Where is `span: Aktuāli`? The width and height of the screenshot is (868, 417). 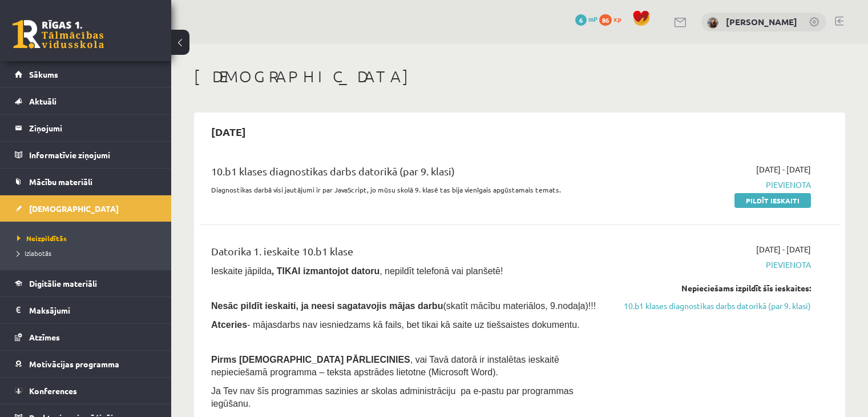 span: Aktuāli is located at coordinates (43, 101).